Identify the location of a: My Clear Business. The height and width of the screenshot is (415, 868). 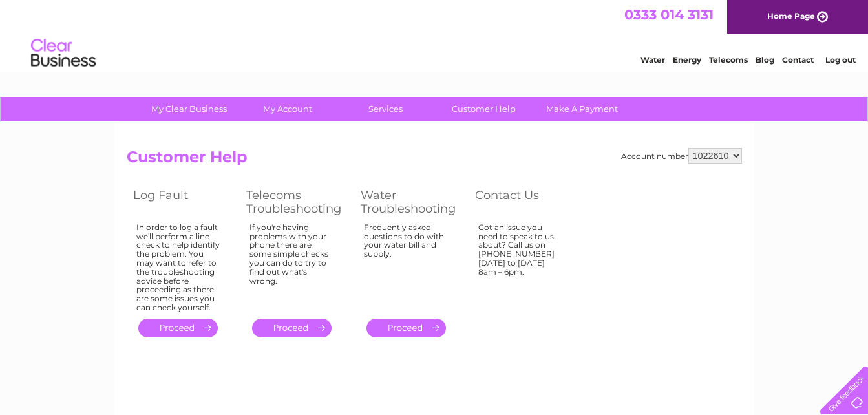
(189, 109).